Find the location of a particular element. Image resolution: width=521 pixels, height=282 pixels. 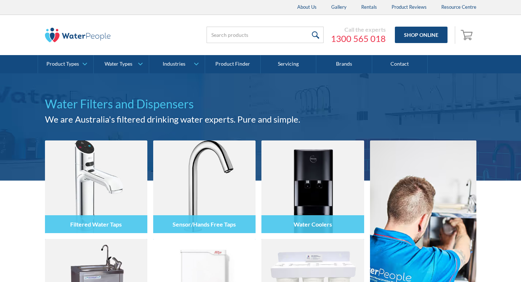

img: shopping cart is located at coordinates (467, 35).